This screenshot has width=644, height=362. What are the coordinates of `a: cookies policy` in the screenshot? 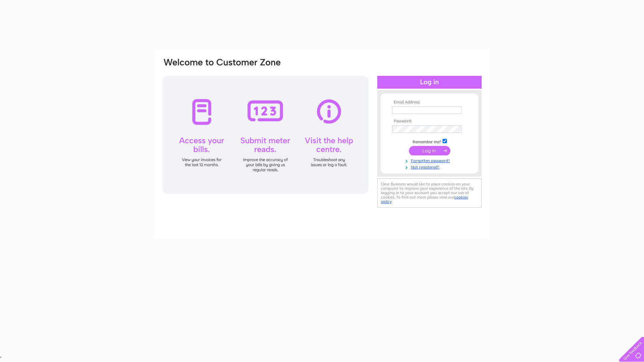 It's located at (425, 199).